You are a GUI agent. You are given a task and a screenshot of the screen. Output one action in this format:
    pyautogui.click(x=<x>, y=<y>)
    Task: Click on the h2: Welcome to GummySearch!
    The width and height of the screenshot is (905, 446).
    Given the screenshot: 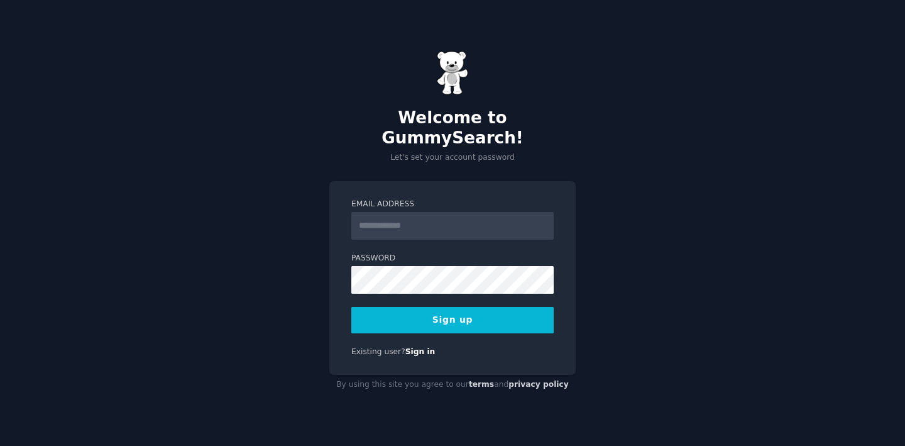 What is the action you would take?
    pyautogui.click(x=453, y=128)
    